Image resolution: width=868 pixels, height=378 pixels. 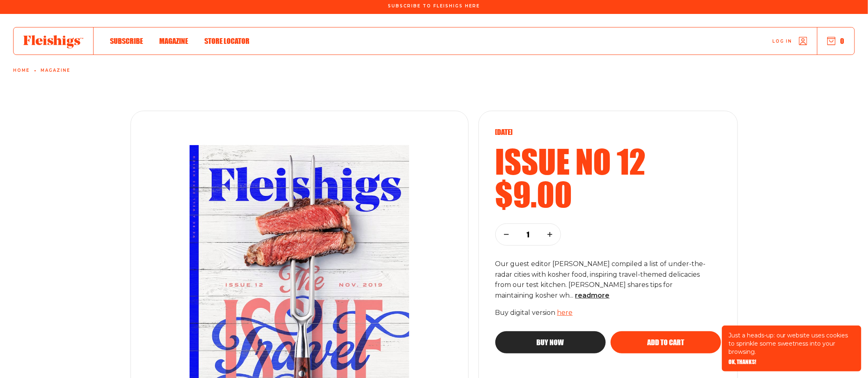 What do you see at coordinates (792, 344) in the screenshot?
I see `p: Just a heads-up: our website uses cookies to sprinkle some sweetness into your browsing.` at bounding box center [792, 344].